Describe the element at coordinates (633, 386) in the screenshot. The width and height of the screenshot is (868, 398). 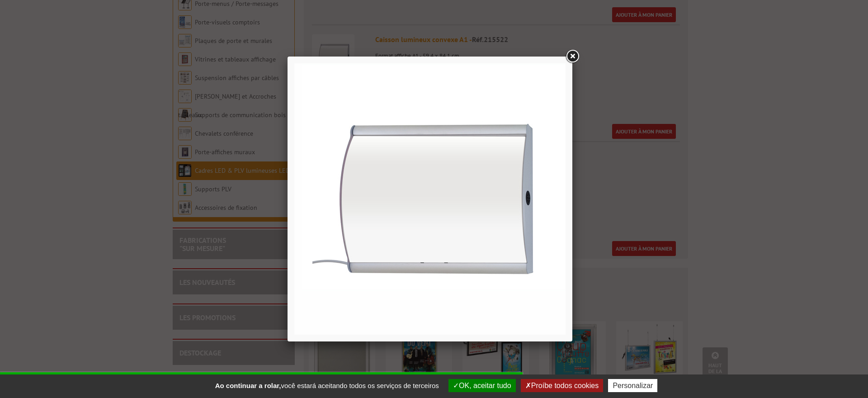
I see `button: Personalizar (janela modal)` at that location.